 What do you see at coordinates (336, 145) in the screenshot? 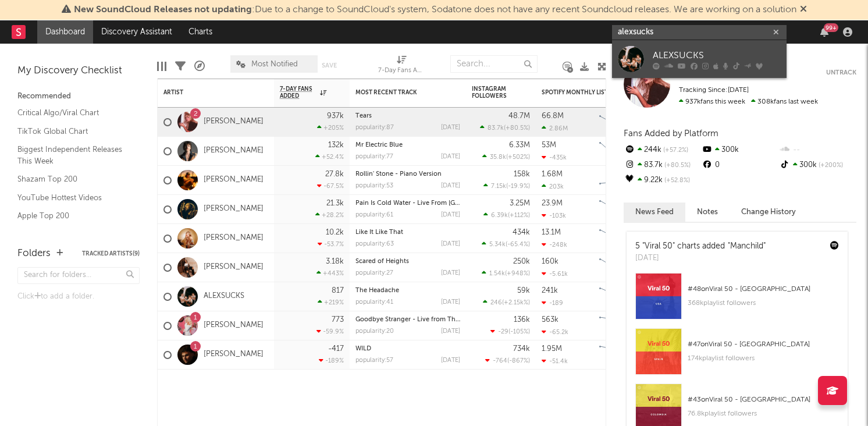
I see `div: 132k` at bounding box center [336, 145].